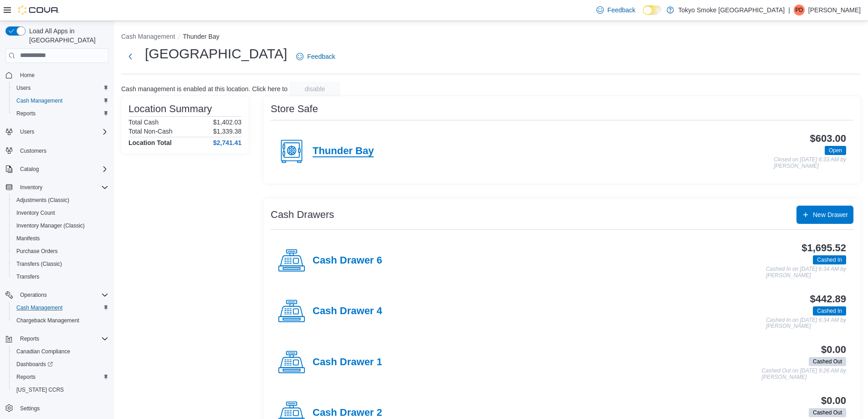 The image size is (868, 419). I want to click on span: Dark Mode, so click(642, 15).